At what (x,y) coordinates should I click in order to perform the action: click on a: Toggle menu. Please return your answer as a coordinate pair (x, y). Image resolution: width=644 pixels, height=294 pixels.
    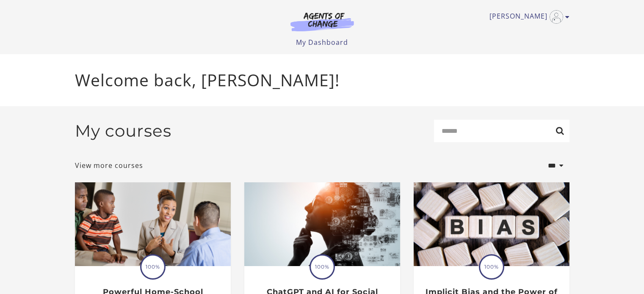
    Looking at the image, I should click on (527, 17).